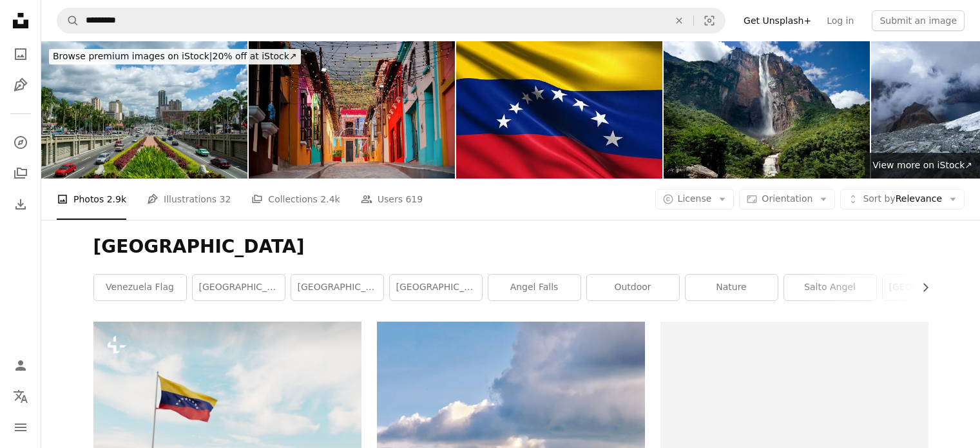 The image size is (980, 448). Describe the element at coordinates (710, 21) in the screenshot. I see `button: Visual search` at that location.